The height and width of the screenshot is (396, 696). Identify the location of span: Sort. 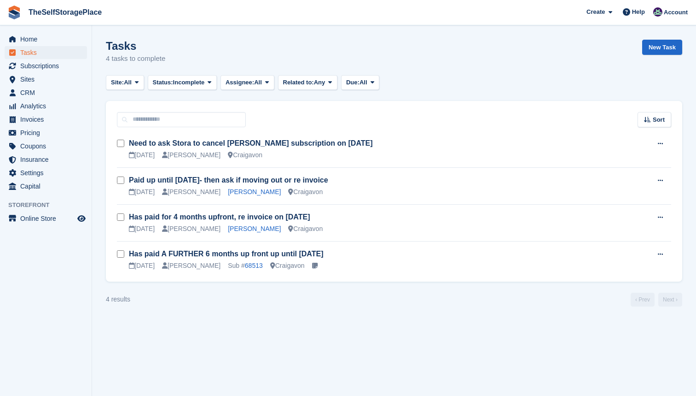
(659, 120).